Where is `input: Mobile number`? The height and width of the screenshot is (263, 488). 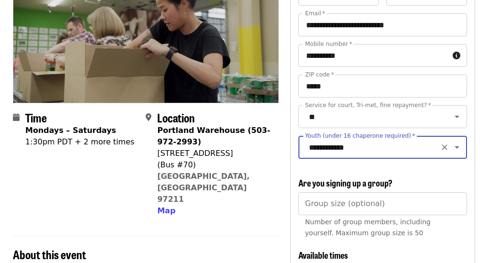
input: Mobile number is located at coordinates (373, 55).